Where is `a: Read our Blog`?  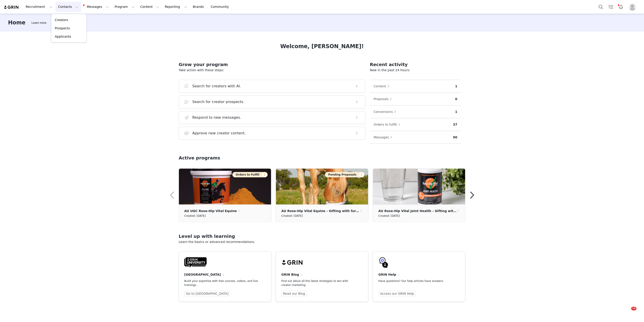 a: Read our Blog is located at coordinates (294, 294).